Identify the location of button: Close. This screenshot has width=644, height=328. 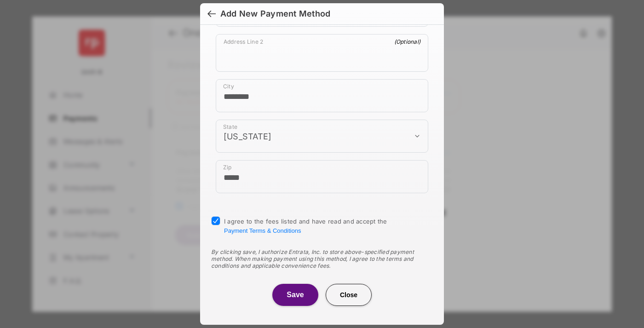
(349, 295).